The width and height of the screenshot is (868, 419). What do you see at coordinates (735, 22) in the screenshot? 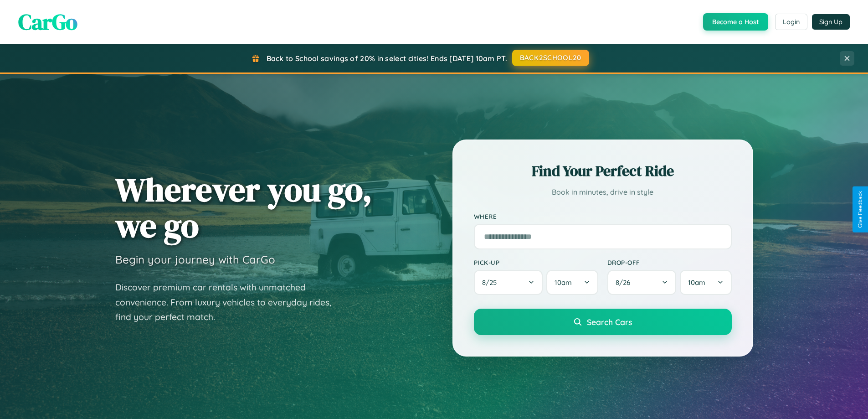
I see `button: Become a Host` at bounding box center [735, 22].